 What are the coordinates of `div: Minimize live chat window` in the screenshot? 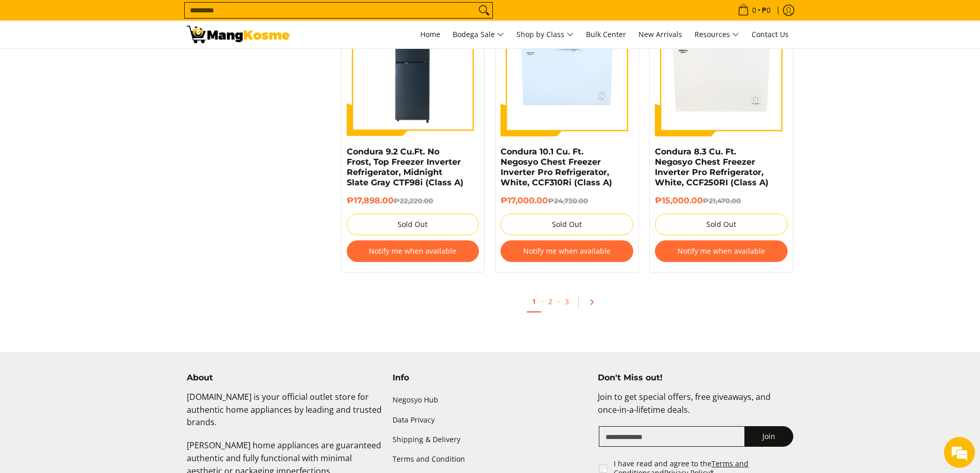 It's located at (181, 18).